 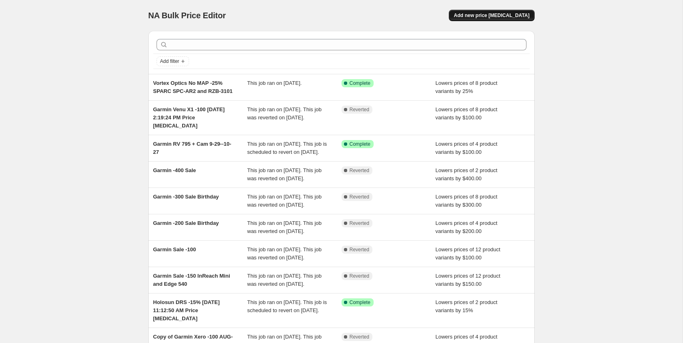 What do you see at coordinates (191, 280) in the screenshot?
I see `span: Garmin Sale -150 InReach Mini and Edge 540` at bounding box center [191, 280].